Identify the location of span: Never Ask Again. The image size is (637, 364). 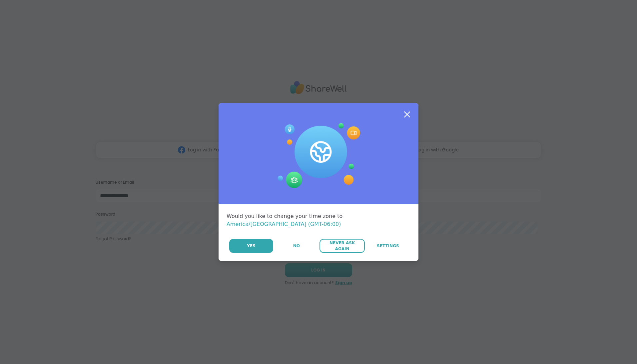
(341, 246).